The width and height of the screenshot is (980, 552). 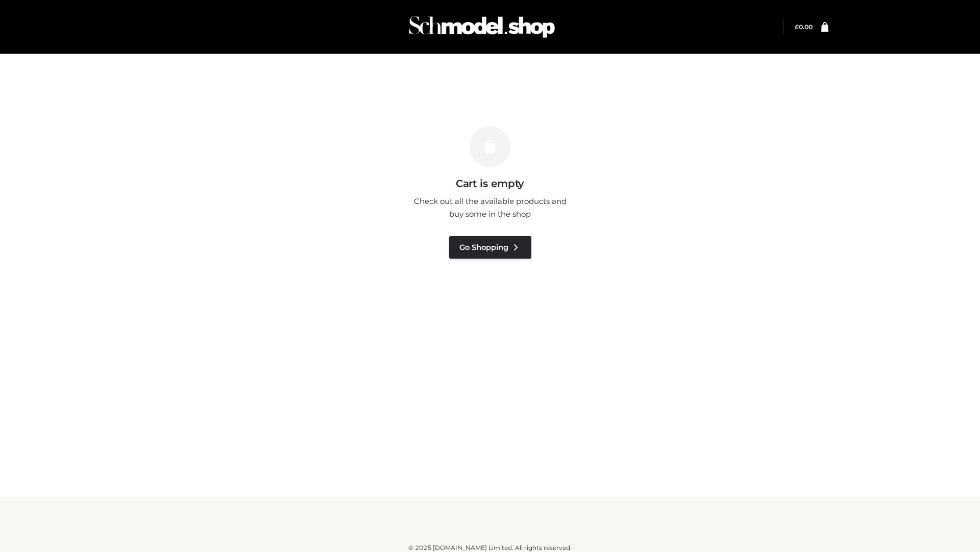 What do you see at coordinates (482, 27) in the screenshot?
I see `a: Schmodel Admin 964` at bounding box center [482, 27].